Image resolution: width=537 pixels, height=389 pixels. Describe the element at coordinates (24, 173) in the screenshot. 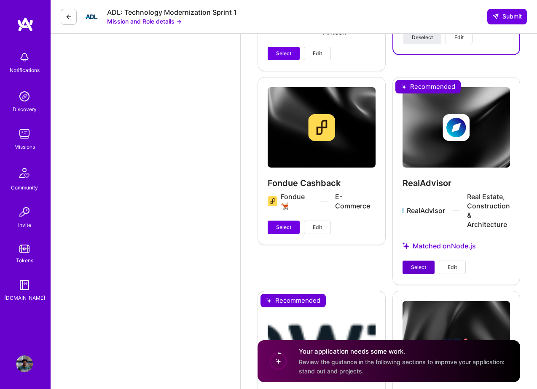

I see `img: Community` at that location.